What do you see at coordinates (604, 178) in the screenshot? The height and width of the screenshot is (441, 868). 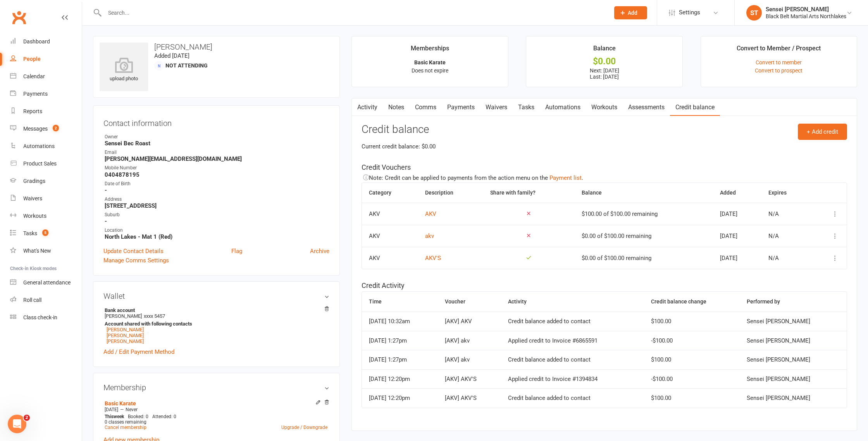 I see `div: Note: Credit can be applied to payments from the action menu on the .` at bounding box center [604, 178].